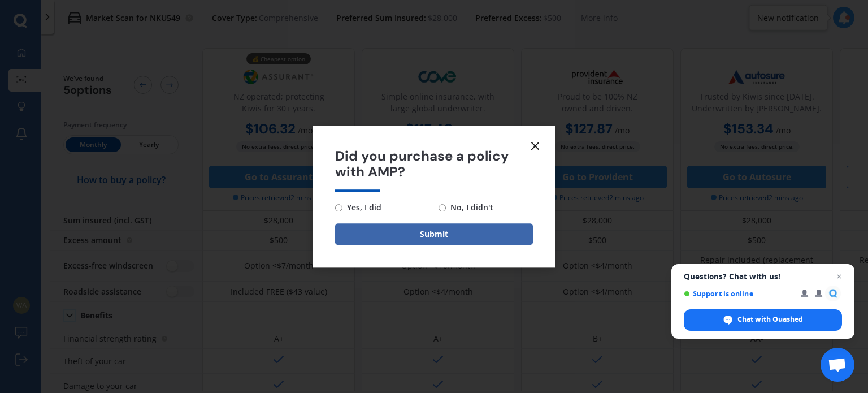 The height and width of the screenshot is (393, 868). I want to click on span: Close chat, so click(839, 277).